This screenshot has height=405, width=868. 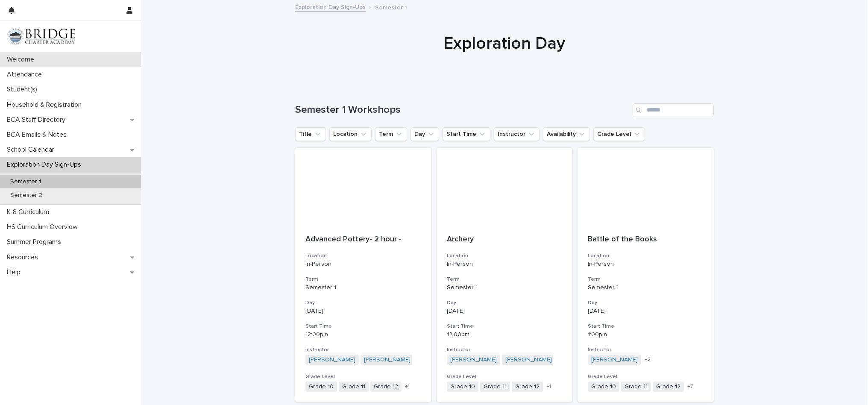 I want to click on p: Semester 2, so click(x=26, y=195).